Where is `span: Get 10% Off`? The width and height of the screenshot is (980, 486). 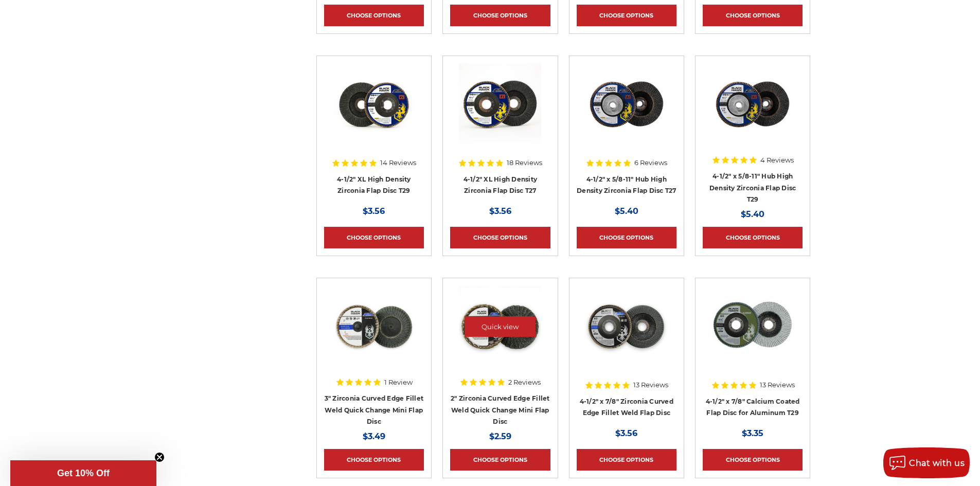
span: Get 10% Off is located at coordinates (84, 474).